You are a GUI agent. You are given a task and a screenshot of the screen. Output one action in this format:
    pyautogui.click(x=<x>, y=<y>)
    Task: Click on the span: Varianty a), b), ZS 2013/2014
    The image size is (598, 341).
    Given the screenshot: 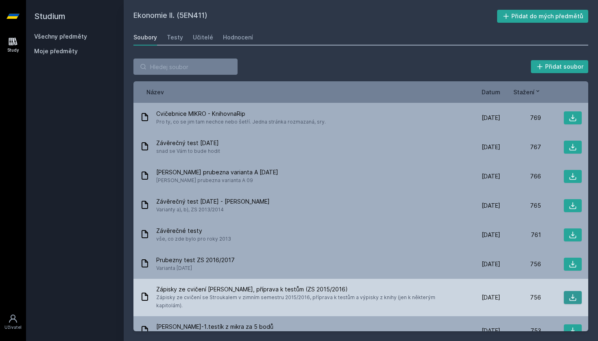 What is the action you would take?
    pyautogui.click(x=213, y=210)
    